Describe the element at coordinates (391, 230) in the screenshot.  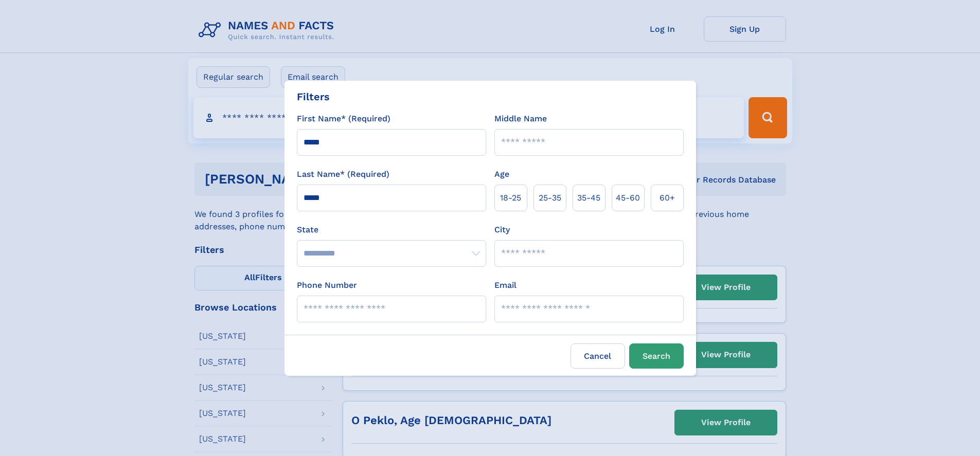
I see `label: State` at that location.